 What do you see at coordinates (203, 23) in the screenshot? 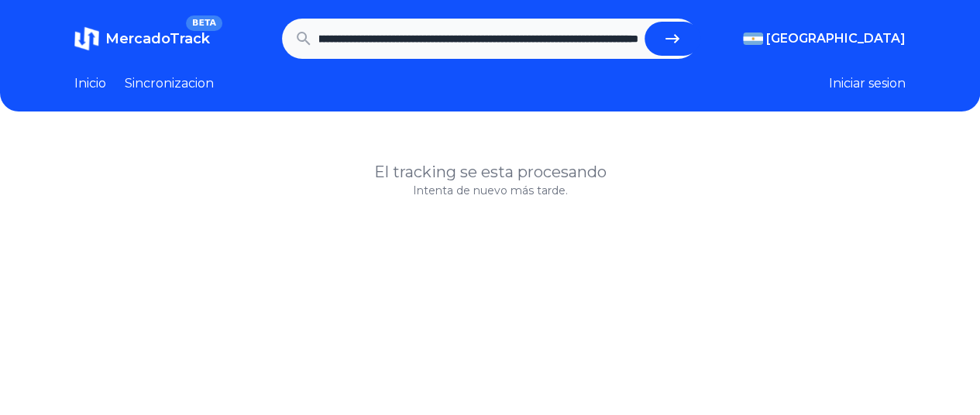
I see `span: BETA` at bounding box center [203, 23].